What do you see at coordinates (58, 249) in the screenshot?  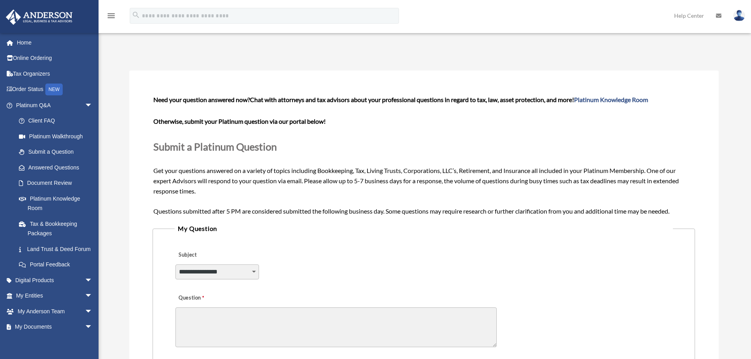 I see `a: Land Trust & Deed Forum` at bounding box center [58, 249].